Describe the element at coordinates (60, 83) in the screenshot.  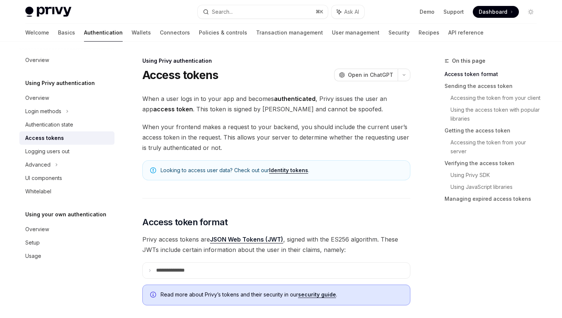
I see `h5: Using Privy authentication` at that location.